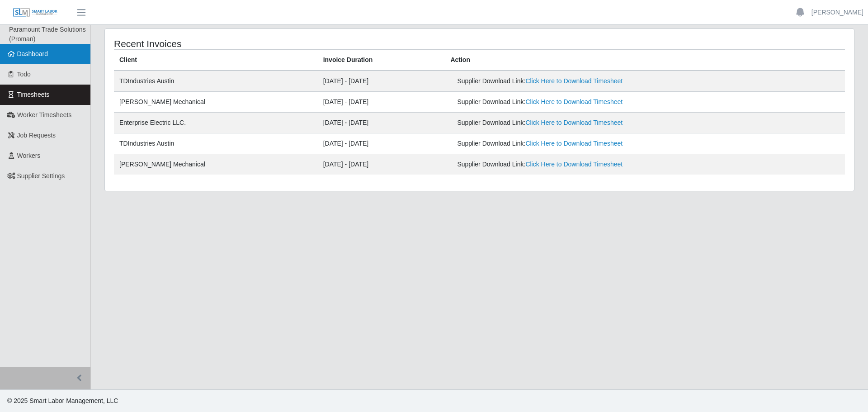 This screenshot has width=868, height=412. Describe the element at coordinates (33, 94) in the screenshot. I see `span: Timesheets` at that location.